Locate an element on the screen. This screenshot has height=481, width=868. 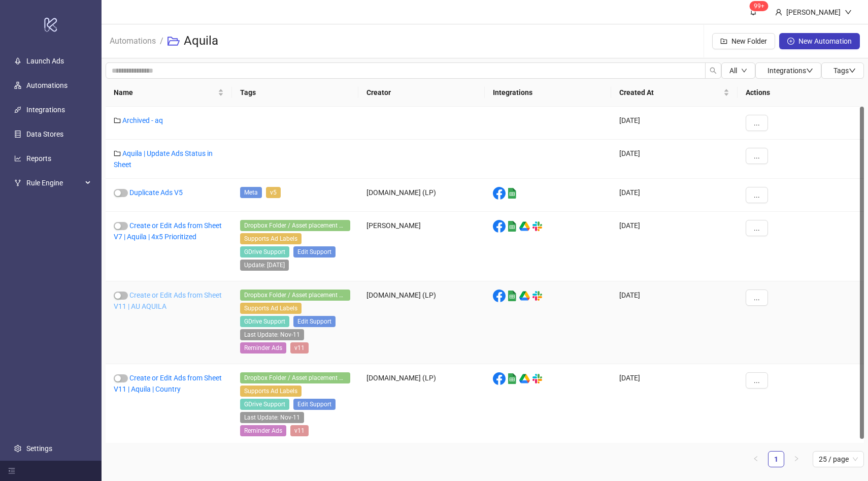
th: Tags is located at coordinates (295, 93).